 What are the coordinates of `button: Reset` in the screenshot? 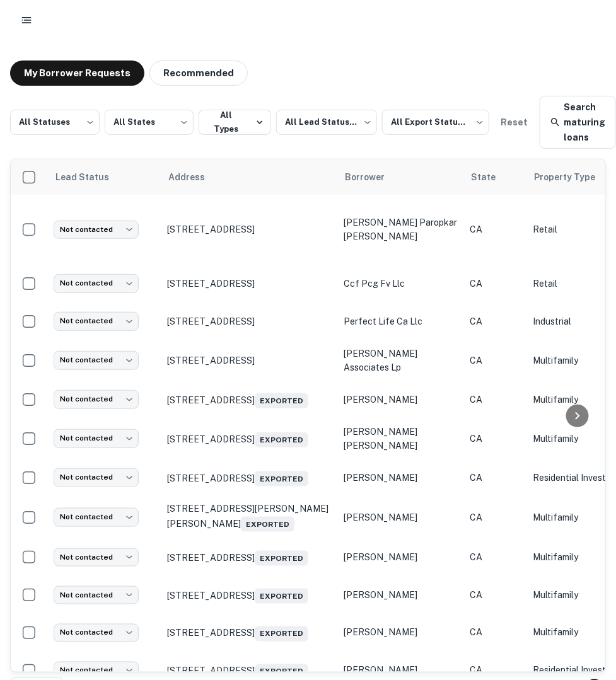 It's located at (514, 122).